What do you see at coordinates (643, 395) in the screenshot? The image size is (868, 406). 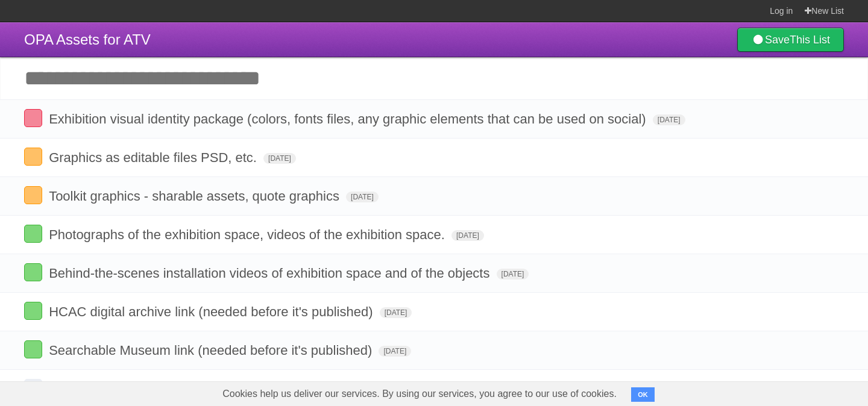 I see `button: OK` at bounding box center [643, 395].